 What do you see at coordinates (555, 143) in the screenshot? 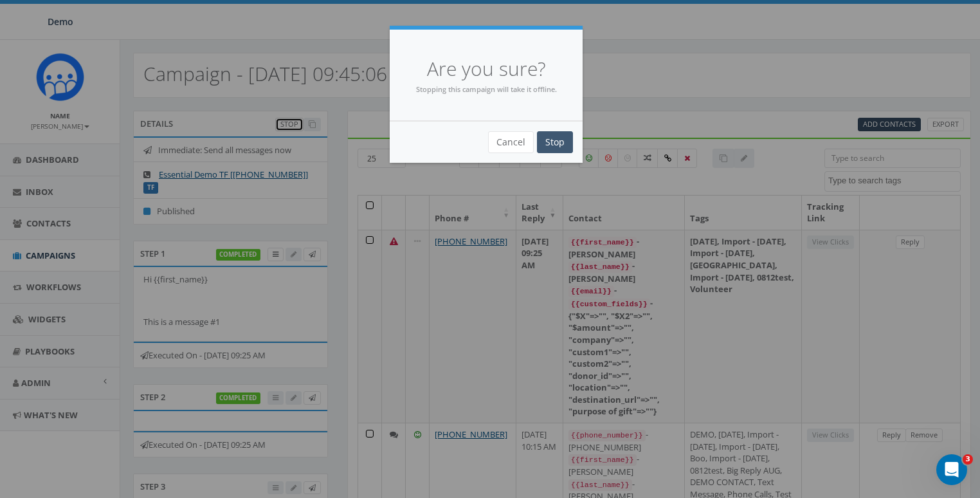
I see `input: Stop` at bounding box center [555, 143].